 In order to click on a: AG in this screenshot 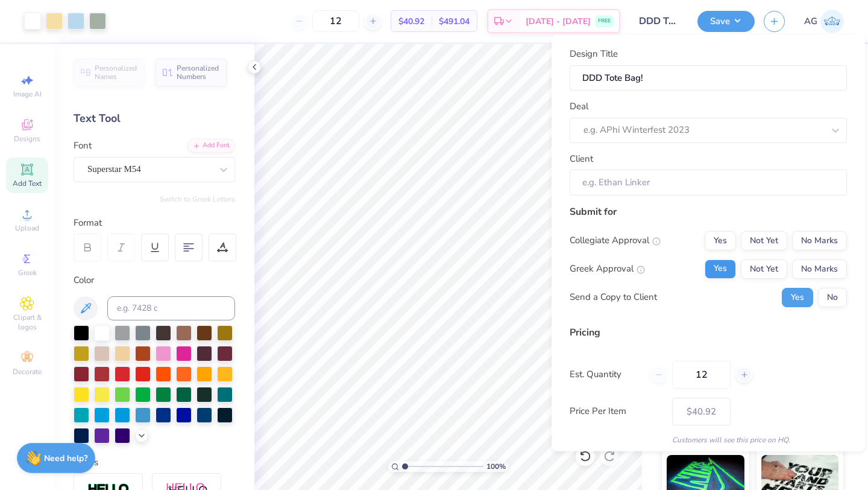, I will do `click(824, 21)`.